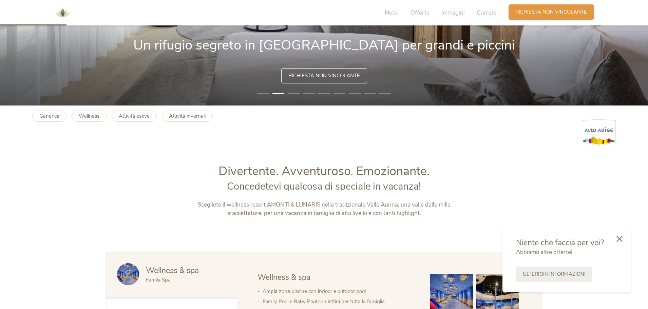 The width and height of the screenshot is (648, 309). What do you see at coordinates (560, 243) in the screenshot?
I see `span: Niente che faccia per voi?` at bounding box center [560, 243].